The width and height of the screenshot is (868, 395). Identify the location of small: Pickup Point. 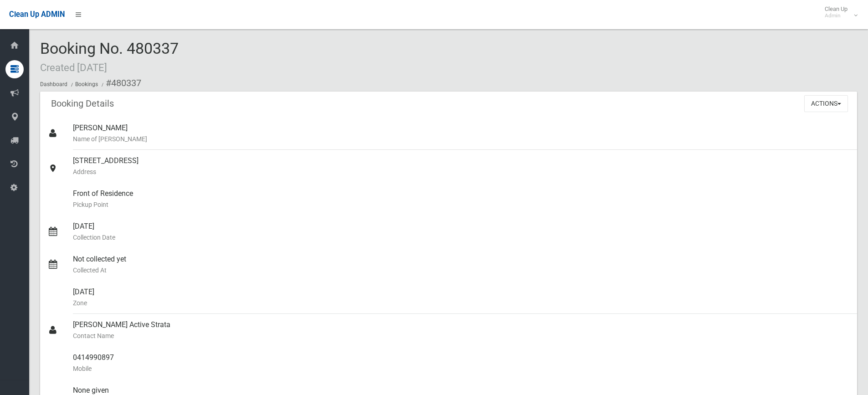
(461, 205).